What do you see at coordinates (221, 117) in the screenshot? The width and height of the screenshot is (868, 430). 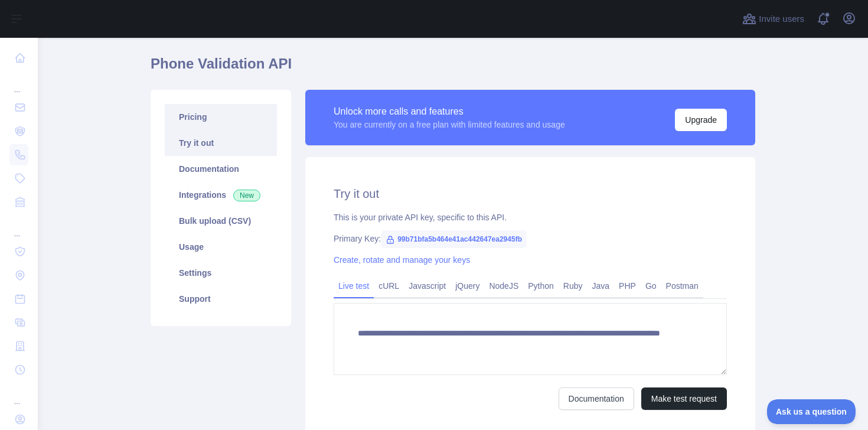 I see `a: Pricing` at bounding box center [221, 117].